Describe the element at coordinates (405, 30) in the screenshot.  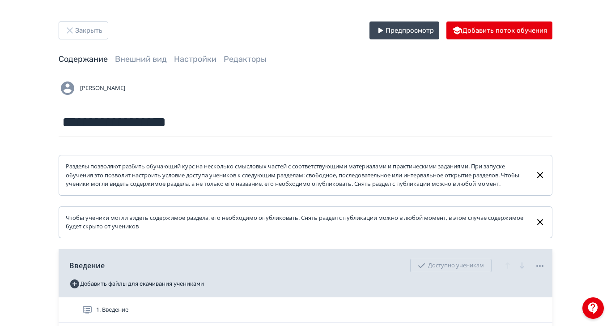
I see `button: Предпросмотр` at that location.